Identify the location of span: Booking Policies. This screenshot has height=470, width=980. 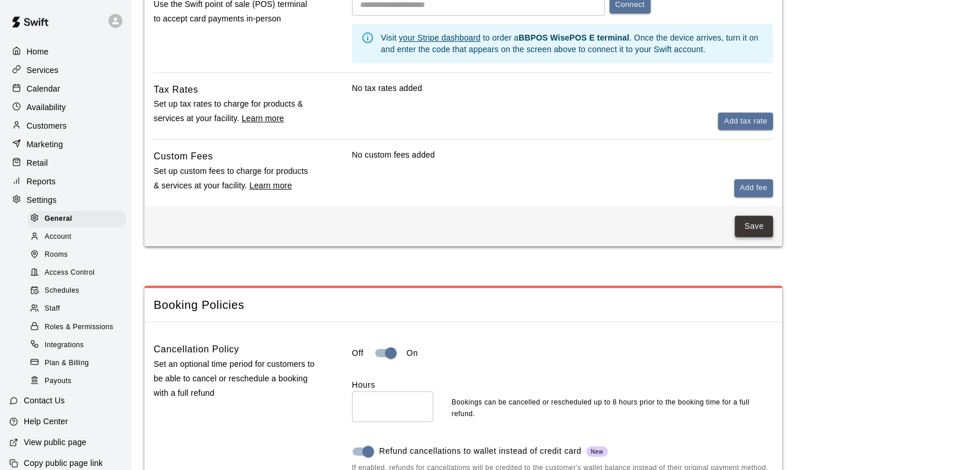
(463, 305).